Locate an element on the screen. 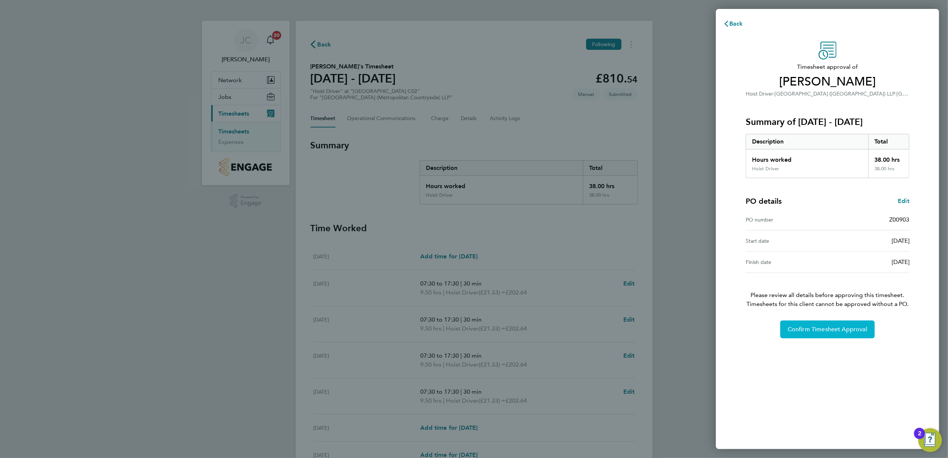 The image size is (948, 458). div: Finish date is located at coordinates (787, 262).